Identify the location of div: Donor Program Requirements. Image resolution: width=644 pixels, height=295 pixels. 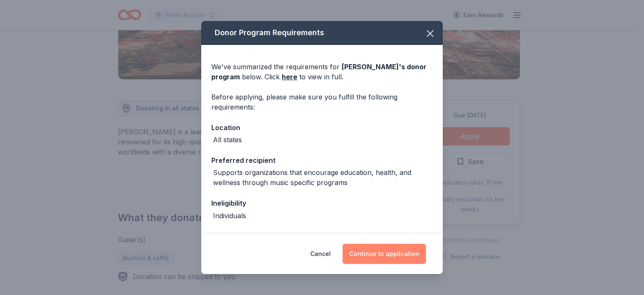
(322, 33).